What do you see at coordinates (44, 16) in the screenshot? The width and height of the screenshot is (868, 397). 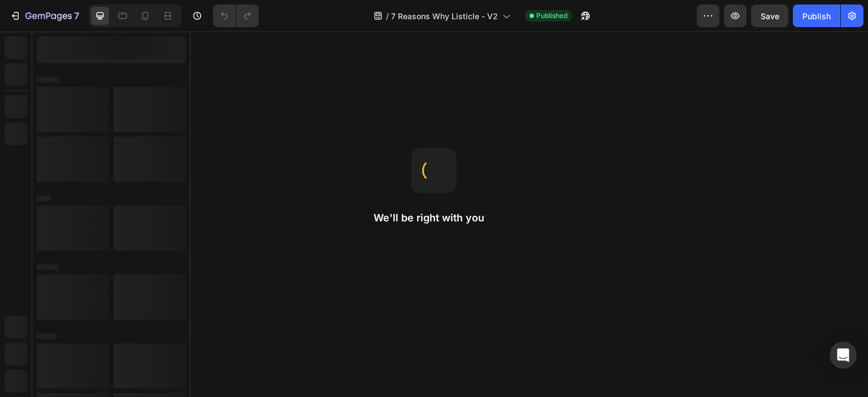 I see `button: 7` at bounding box center [44, 16].